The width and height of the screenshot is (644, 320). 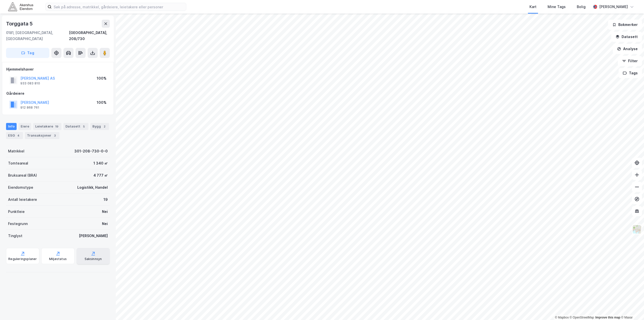 I want to click on div: Reguleringsplaner, so click(x=23, y=259).